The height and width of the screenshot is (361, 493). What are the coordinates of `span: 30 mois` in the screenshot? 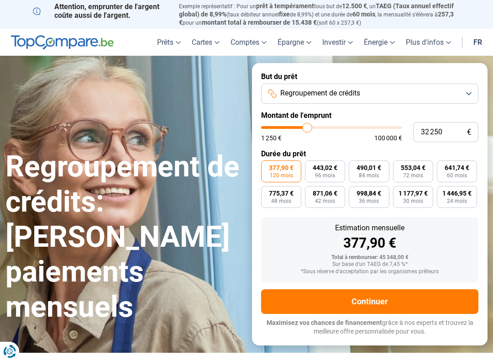 It's located at (413, 201).